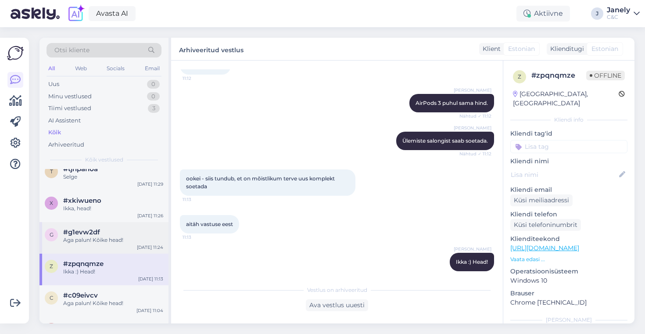 The image size is (645, 334). I want to click on span: #tjnpah0a, so click(80, 169).